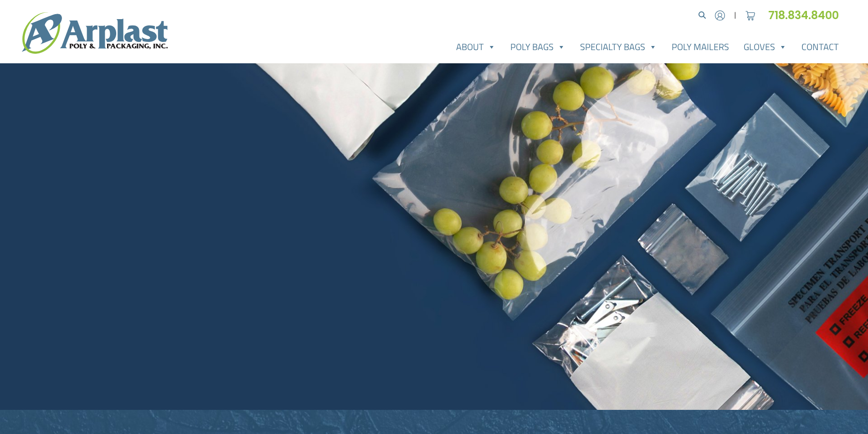 This screenshot has width=868, height=434. I want to click on a: Specialty Bags, so click(618, 47).